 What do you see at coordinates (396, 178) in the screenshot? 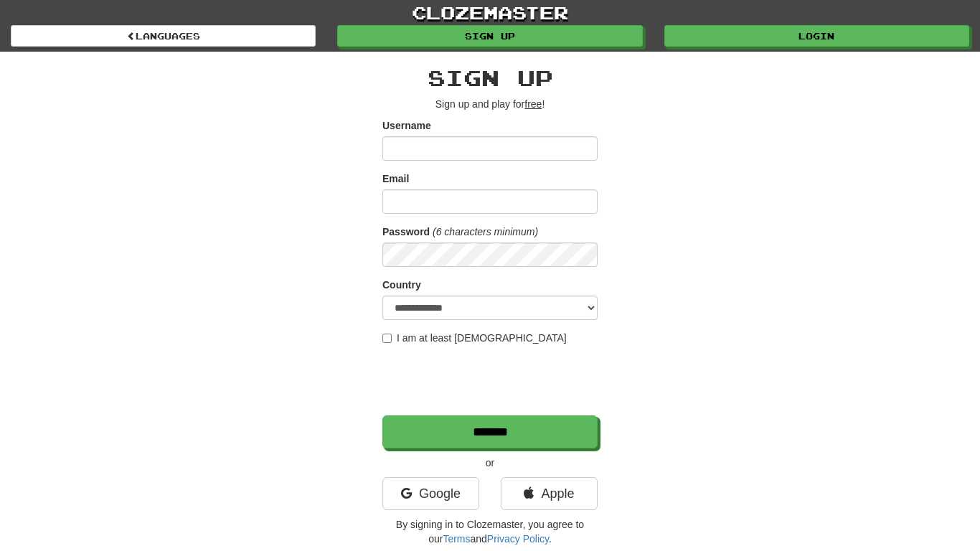
I see `label: Email` at bounding box center [396, 178].